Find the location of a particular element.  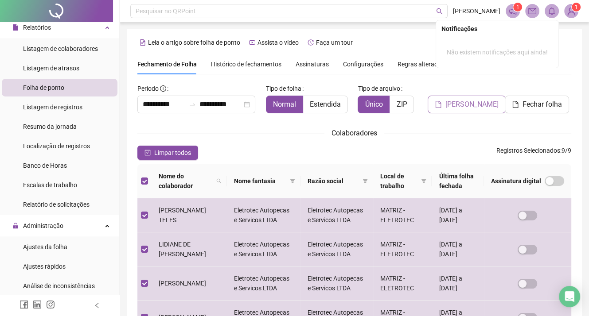

span: Tipo de arquivo is located at coordinates (378, 89).